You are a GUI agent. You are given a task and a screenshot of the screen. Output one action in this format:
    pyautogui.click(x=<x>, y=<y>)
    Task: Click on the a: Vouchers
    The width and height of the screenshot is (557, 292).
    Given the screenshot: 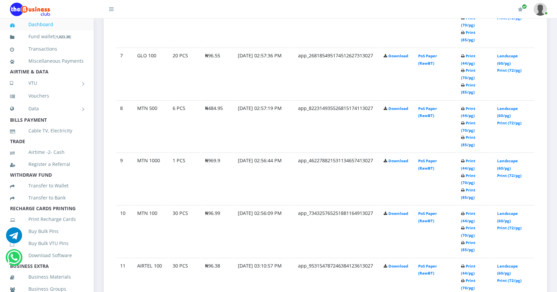 What is the action you would take?
    pyautogui.click(x=47, y=96)
    